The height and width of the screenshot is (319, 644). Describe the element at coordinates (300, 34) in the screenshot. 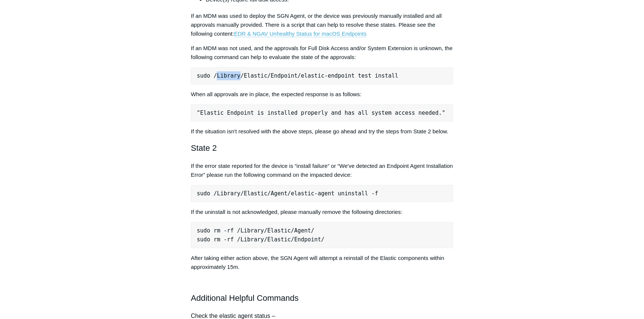

I see `a: EDR & NGAV Unhealthy Status for macOS Endpoints` at that location.